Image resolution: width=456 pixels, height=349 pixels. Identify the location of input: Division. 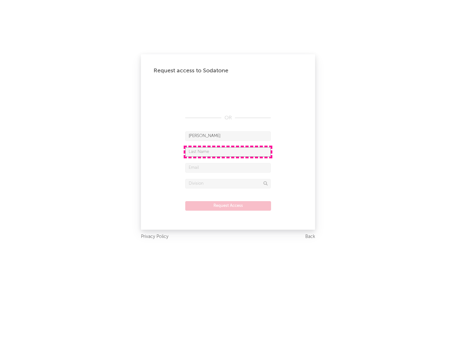
(228, 184).